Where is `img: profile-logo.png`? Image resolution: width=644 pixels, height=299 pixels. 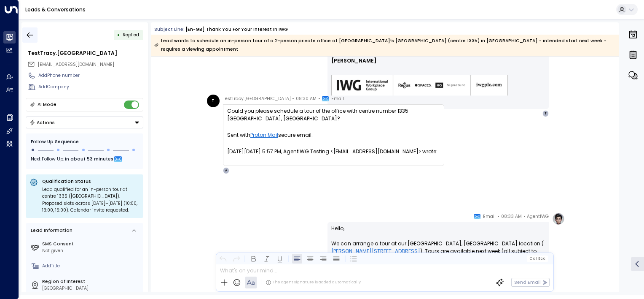 img: profile-logo.png is located at coordinates (558, 218).